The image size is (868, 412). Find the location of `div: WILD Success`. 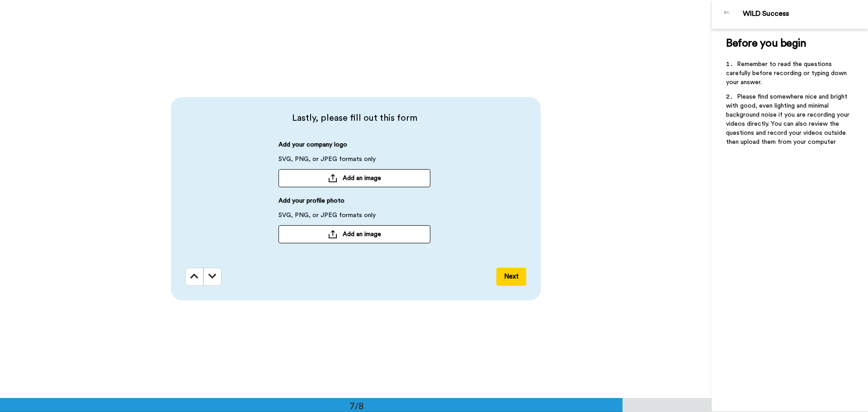

div: WILD Success is located at coordinates (805, 13).